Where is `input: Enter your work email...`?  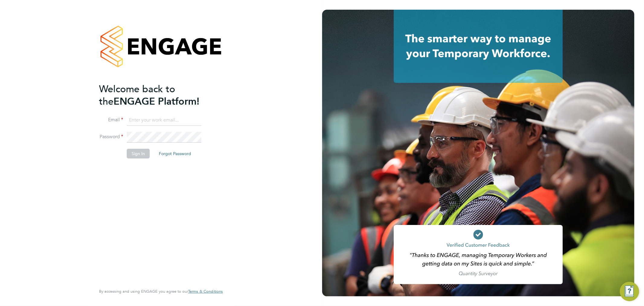 input: Enter your work email... is located at coordinates (164, 120).